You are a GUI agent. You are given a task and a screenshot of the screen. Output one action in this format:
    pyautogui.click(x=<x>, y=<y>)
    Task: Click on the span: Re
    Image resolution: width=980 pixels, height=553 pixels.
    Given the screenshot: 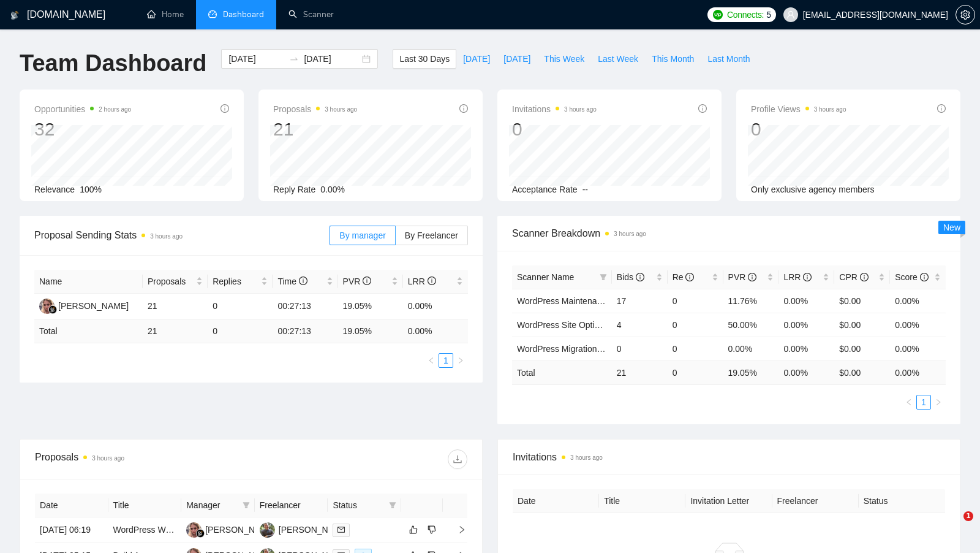 What is the action you would take?
    pyautogui.click(x=684, y=276)
    